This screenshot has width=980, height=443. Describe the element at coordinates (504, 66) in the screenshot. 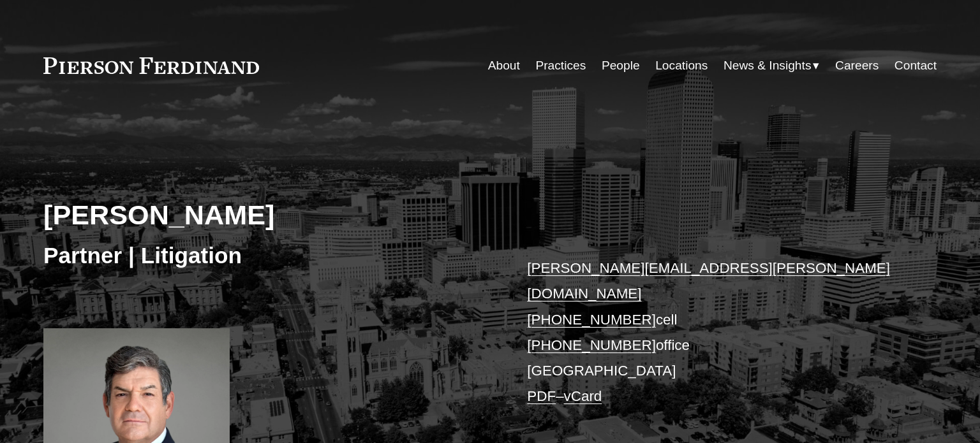

I see `a: About` at that location.